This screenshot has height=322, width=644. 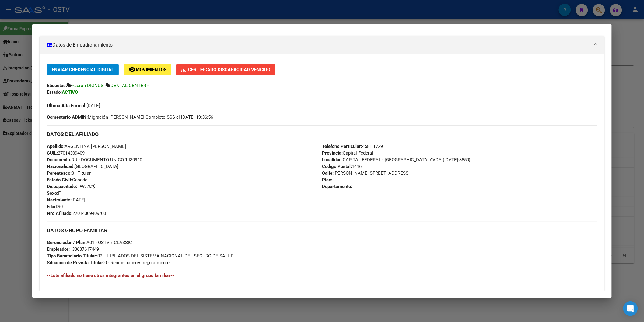 I want to click on i: NO (00), so click(x=87, y=186).